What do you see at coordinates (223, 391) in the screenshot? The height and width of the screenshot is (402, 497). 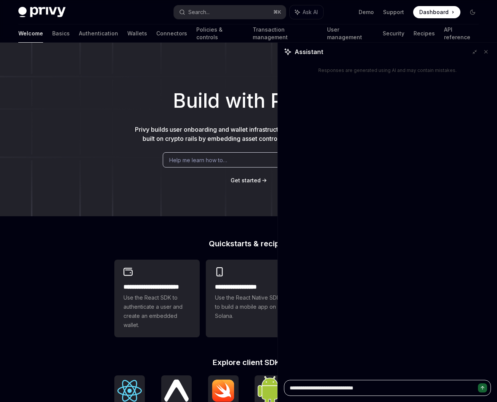 I see `img: iOS (Swift)` at bounding box center [223, 391].